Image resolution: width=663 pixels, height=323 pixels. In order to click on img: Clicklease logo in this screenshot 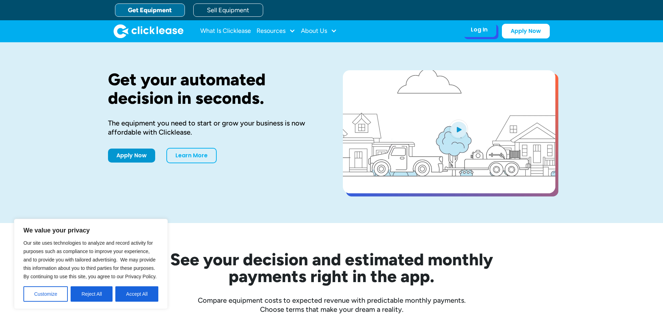, I will do `click(149, 31)`.